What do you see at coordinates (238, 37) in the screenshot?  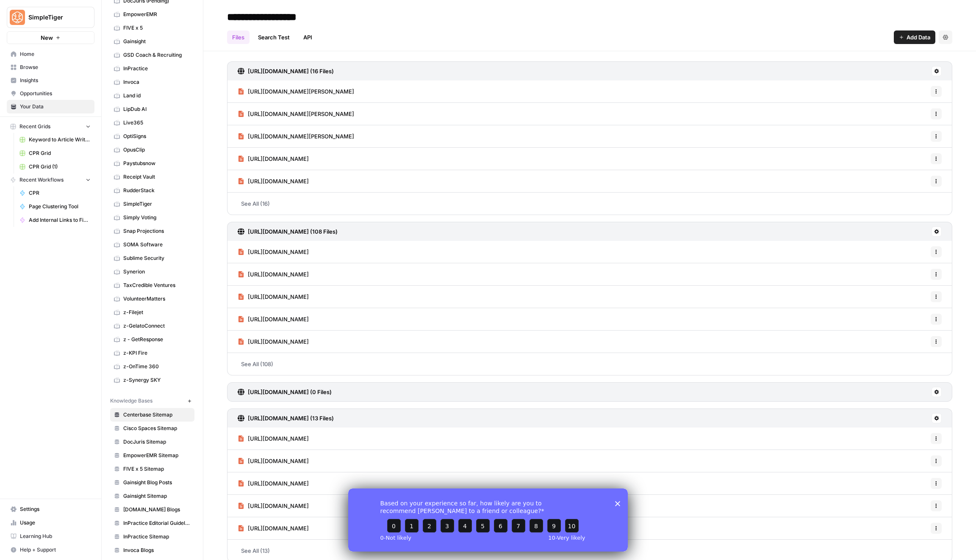 I see `a: Files` at bounding box center [238, 37].